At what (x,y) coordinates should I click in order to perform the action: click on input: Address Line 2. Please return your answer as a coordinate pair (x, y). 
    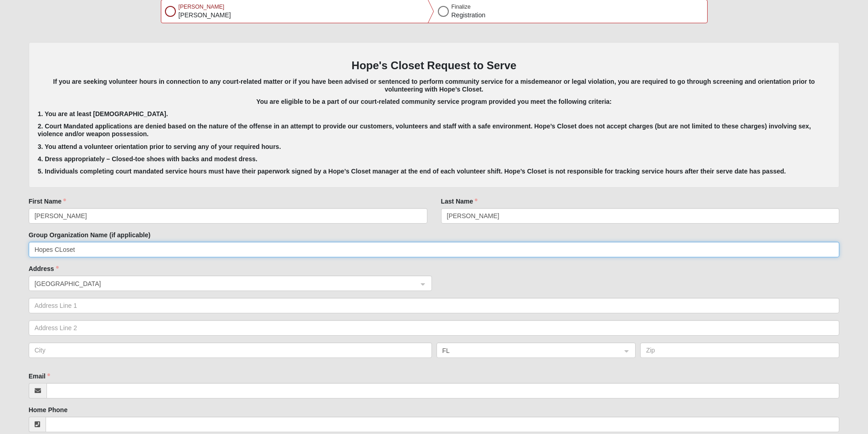
    Looking at the image, I should click on (434, 328).